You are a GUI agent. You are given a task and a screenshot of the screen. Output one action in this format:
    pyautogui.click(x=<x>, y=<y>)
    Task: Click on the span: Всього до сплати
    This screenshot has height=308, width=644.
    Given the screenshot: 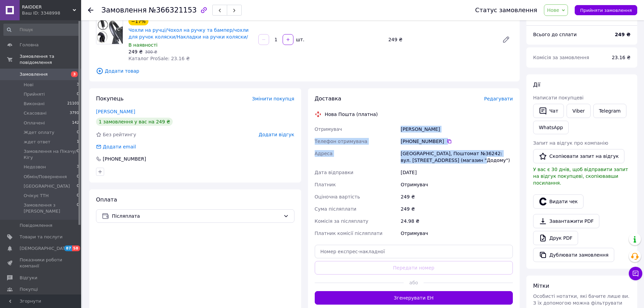 What is the action you would take?
    pyautogui.click(x=555, y=35)
    